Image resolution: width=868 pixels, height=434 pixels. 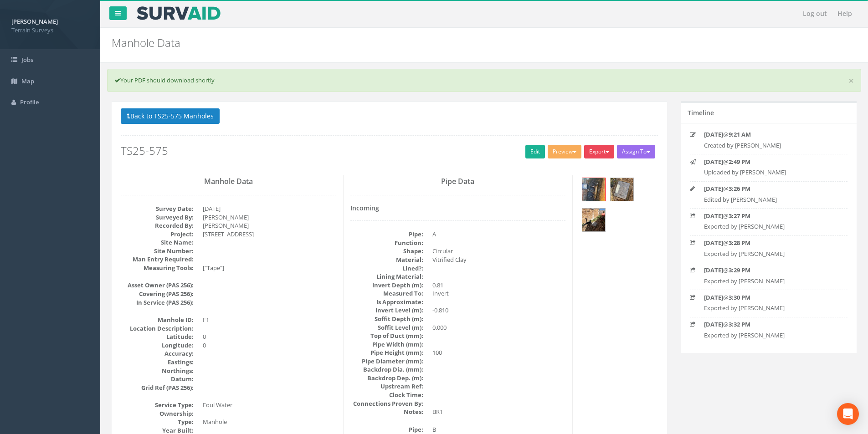 What do you see at coordinates (622, 190) in the screenshot?
I see `img: 5c68696e-24ef-2295-c54e-a99fe1b7eed1_1eea9e94-a2e0-7e1a-80bb-b0092f8b5da3_thumb.jpg` at bounding box center [622, 190].